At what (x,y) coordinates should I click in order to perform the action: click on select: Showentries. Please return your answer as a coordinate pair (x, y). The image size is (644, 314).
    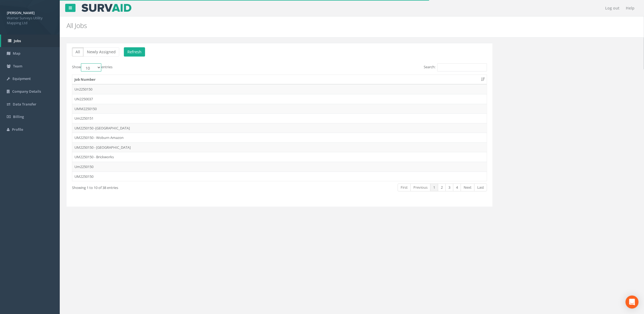
    Looking at the image, I should click on (91, 68).